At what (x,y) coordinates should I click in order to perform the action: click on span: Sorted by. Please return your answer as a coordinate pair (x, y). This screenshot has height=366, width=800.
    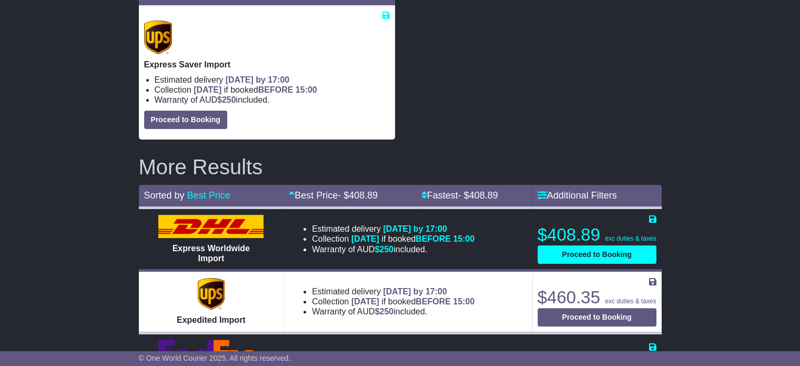
    Looking at the image, I should click on (164, 195).